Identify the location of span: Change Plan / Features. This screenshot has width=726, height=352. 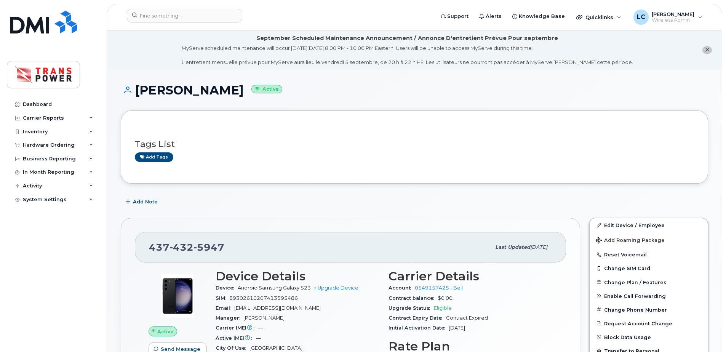
(635, 282).